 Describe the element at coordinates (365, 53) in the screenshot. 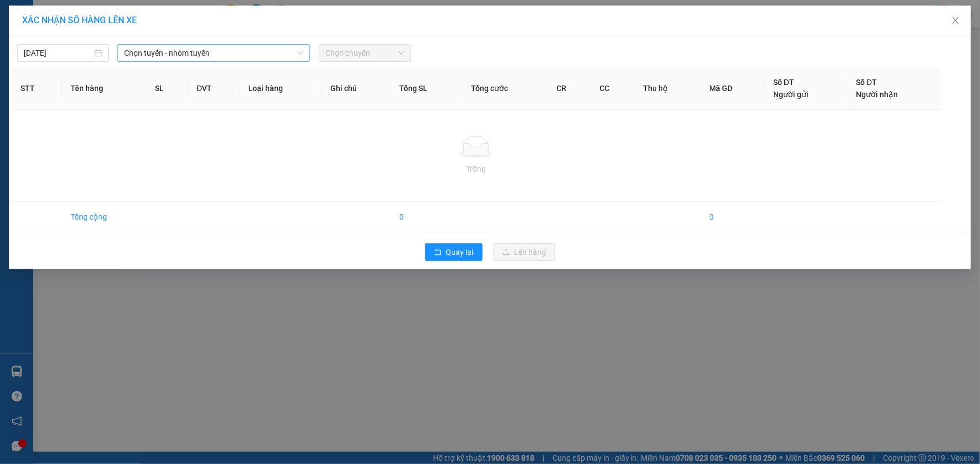

I see `span: Chọn chuyến` at that location.